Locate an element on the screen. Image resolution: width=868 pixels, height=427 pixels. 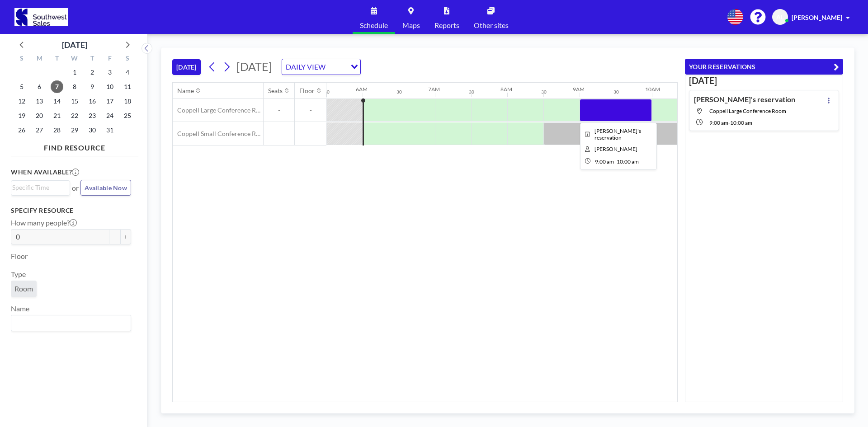
span: Angela Lowrance is located at coordinates (616, 149).